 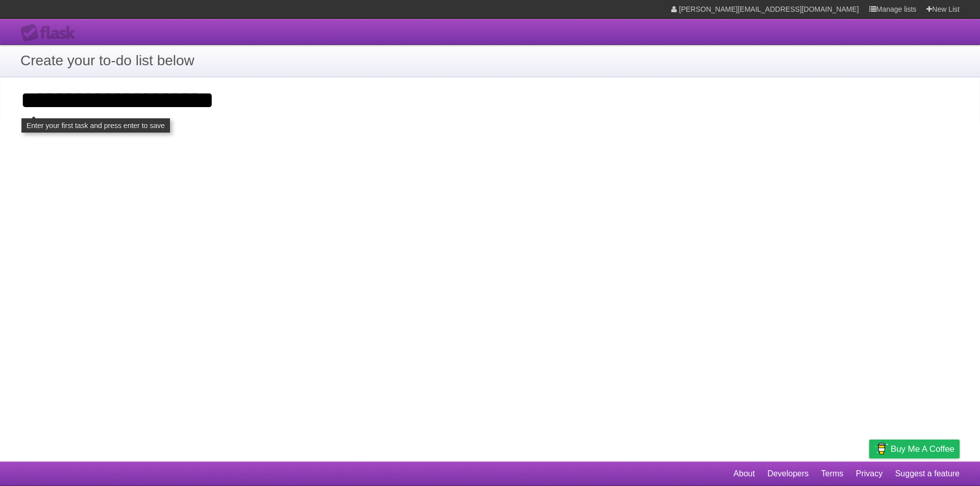 I want to click on a: Suggest a feature, so click(x=927, y=474).